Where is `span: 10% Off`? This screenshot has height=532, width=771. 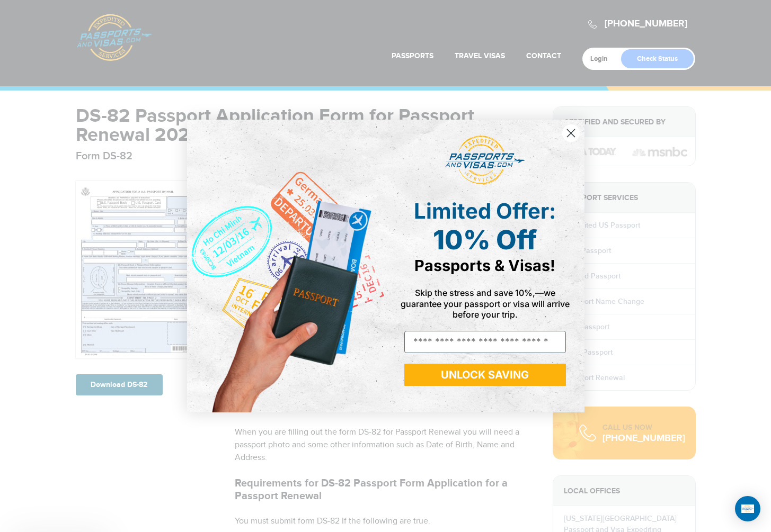 span: 10% Off is located at coordinates (485, 240).